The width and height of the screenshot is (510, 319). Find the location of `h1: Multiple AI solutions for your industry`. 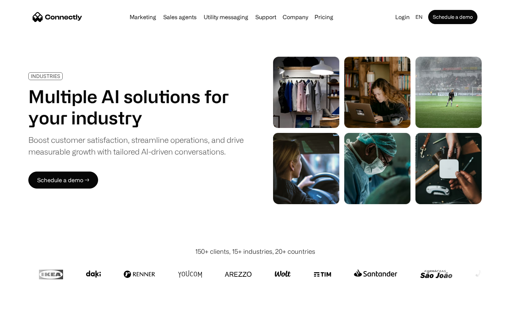

h1: Multiple AI solutions for your industry is located at coordinates (136, 107).